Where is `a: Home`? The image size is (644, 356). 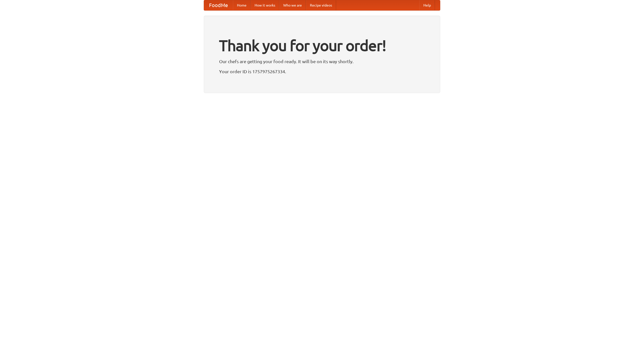 a: Home is located at coordinates (242, 5).